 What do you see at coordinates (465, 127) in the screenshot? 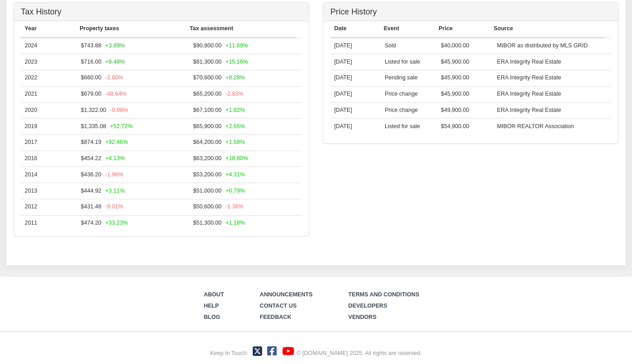
I see `td: $54,900.00` at bounding box center [465, 127].